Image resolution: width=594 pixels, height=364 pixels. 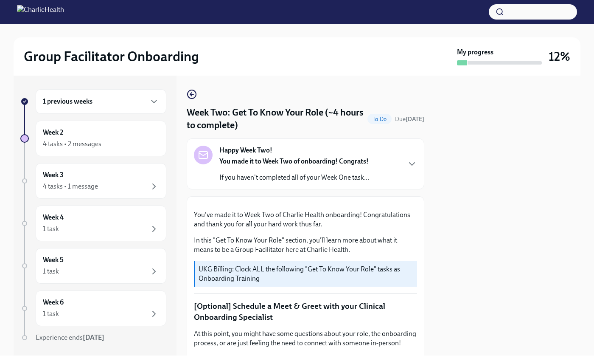 What do you see at coordinates (246, 150) in the screenshot?
I see `strong: Happy Week Two!` at bounding box center [246, 150].